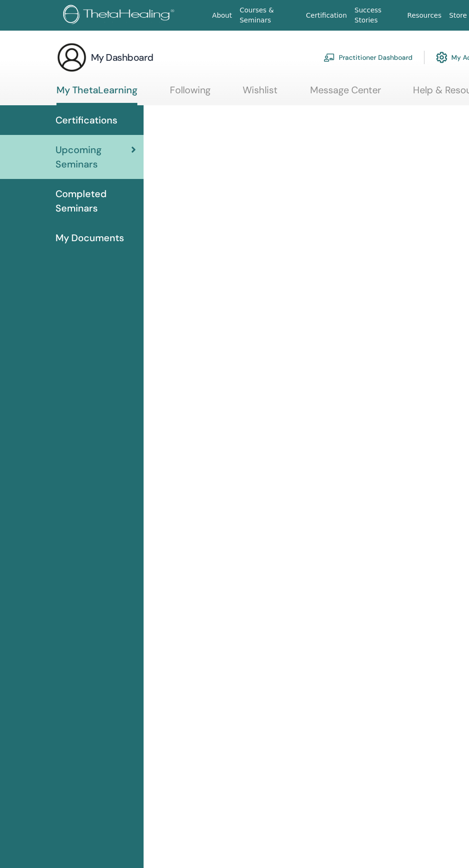 The image size is (469, 868). I want to click on img: cog.svg, so click(441, 58).